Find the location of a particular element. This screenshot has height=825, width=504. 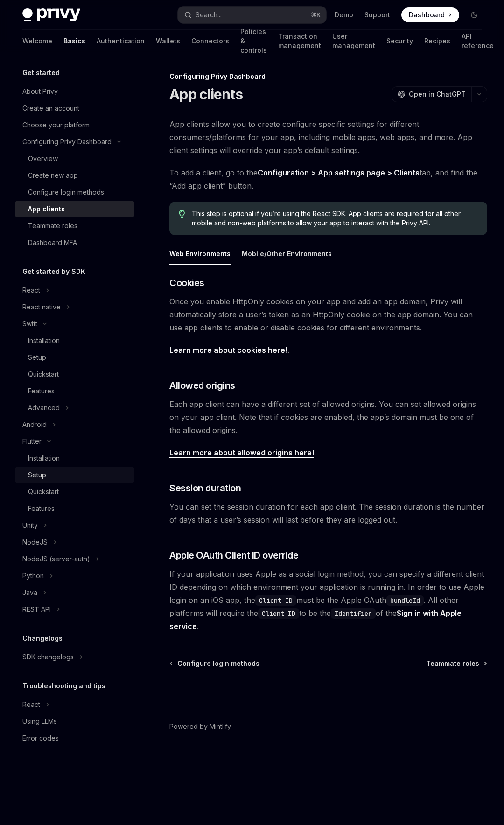

span: Dashboard is located at coordinates (427, 15).